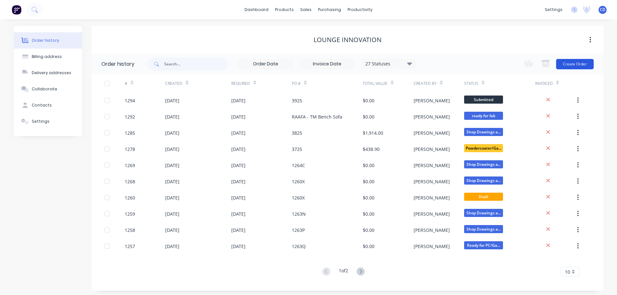  I want to click on div: 27 Statuses, so click(389, 64).